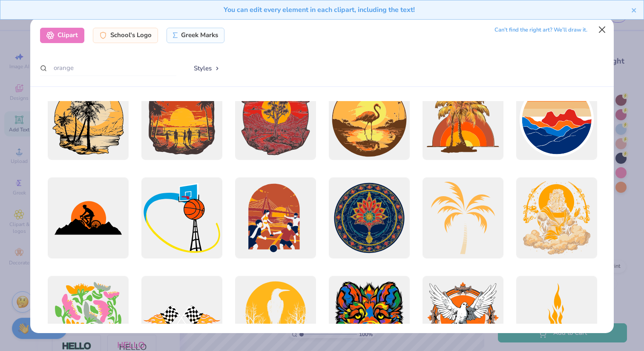 The height and width of the screenshot is (351, 644). What do you see at coordinates (634, 10) in the screenshot?
I see `button: close` at bounding box center [634, 10].